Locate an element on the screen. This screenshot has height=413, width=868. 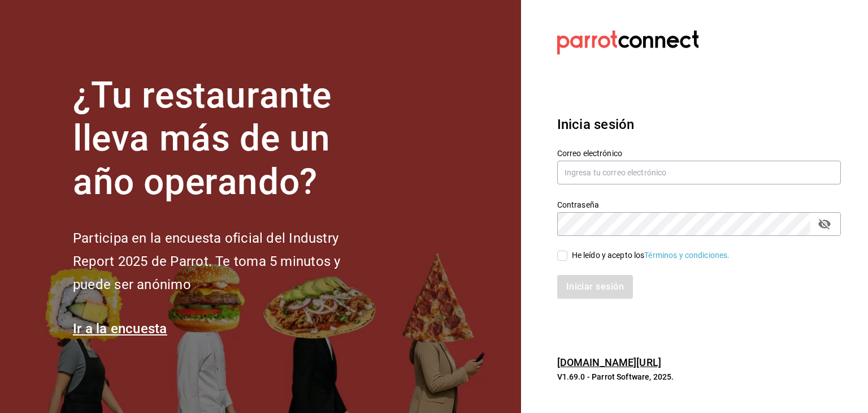
a: Términos y condiciones. is located at coordinates (686, 255).